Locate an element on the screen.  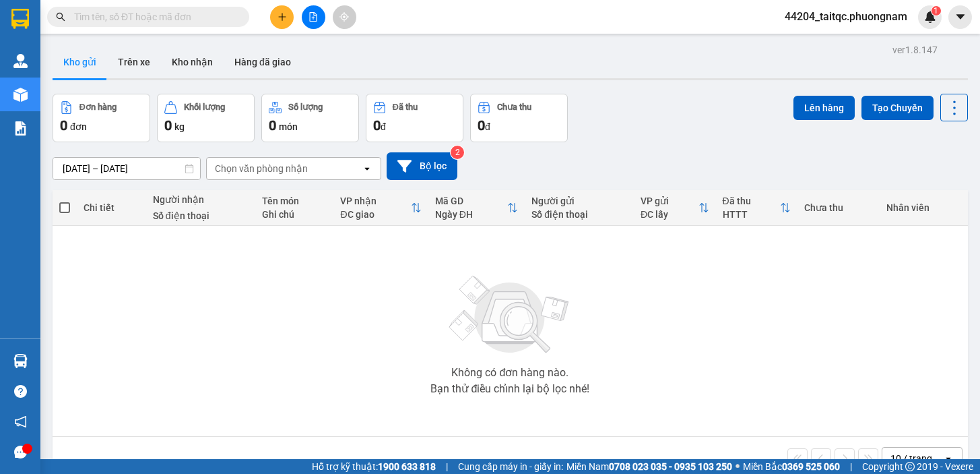
span: 1 is located at coordinates (936, 11).